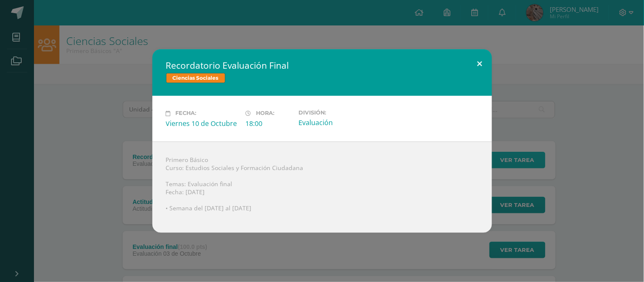 The image size is (644, 282). I want to click on label: División:, so click(336, 112).